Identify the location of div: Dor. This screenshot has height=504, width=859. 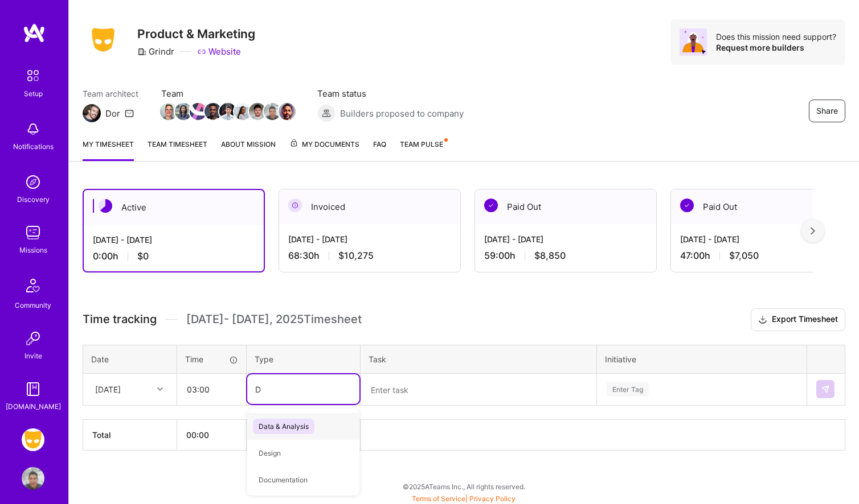
(113, 113).